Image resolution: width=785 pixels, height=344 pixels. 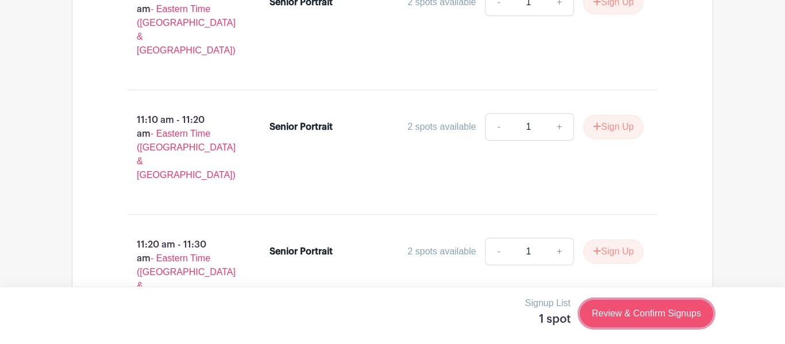 What do you see at coordinates (180, 273) in the screenshot?
I see `p: 11:20 am - 11:30 am` at bounding box center [180, 273].